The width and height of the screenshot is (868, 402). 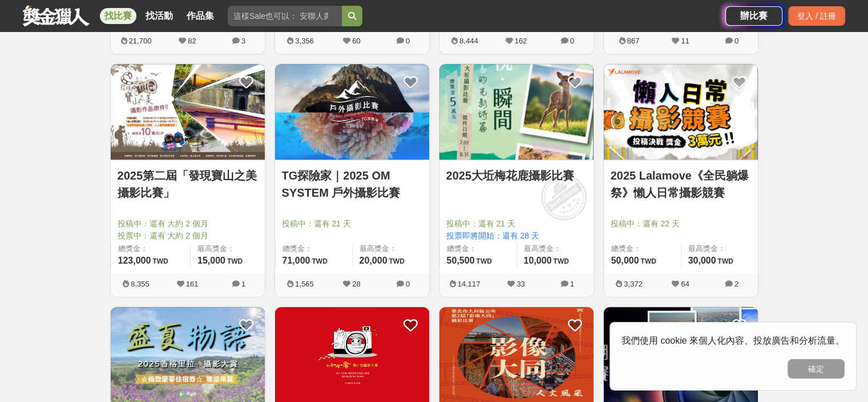 What do you see at coordinates (188, 184) in the screenshot?
I see `a: 2025第二屆「發現寶山之美攝影比賽」` at bounding box center [188, 184].